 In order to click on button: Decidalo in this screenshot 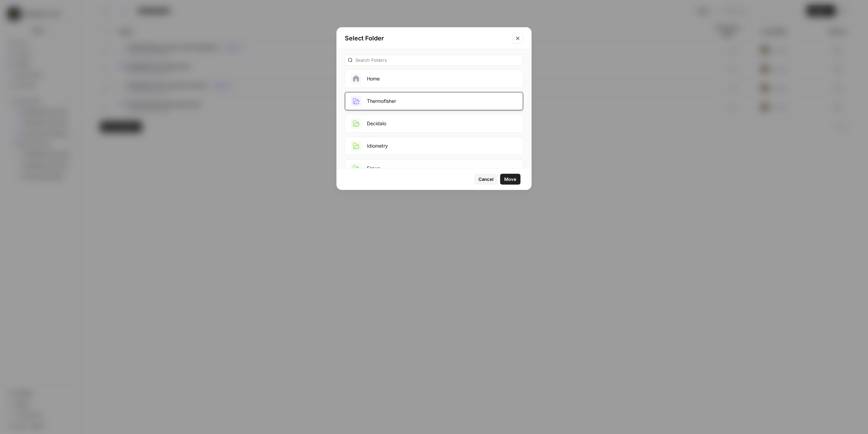, I will do `click(434, 124)`.